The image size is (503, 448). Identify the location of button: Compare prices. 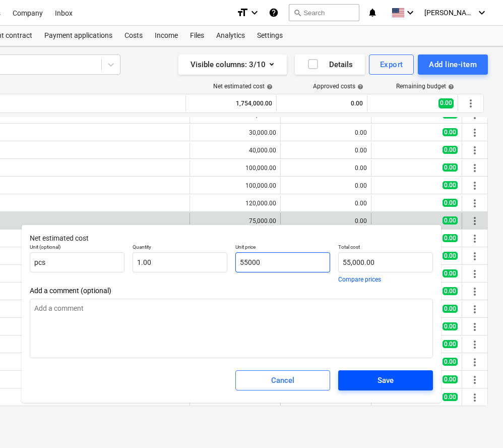
(359, 280).